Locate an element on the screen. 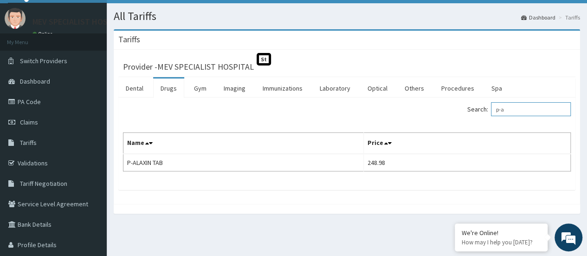 The width and height of the screenshot is (587, 256). a: Gym is located at coordinates (200, 88).